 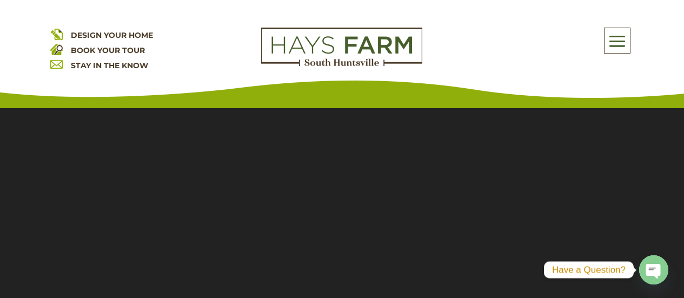 What do you see at coordinates (109, 65) in the screenshot?
I see `a: STAY IN THE KNOW` at bounding box center [109, 65].